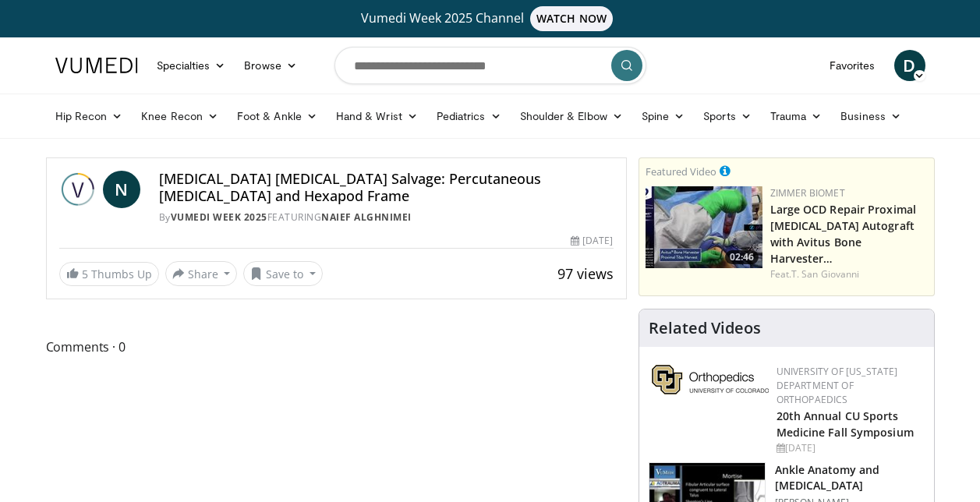  What do you see at coordinates (468, 117) in the screenshot?
I see `a: Pediatrics` at bounding box center [468, 117].